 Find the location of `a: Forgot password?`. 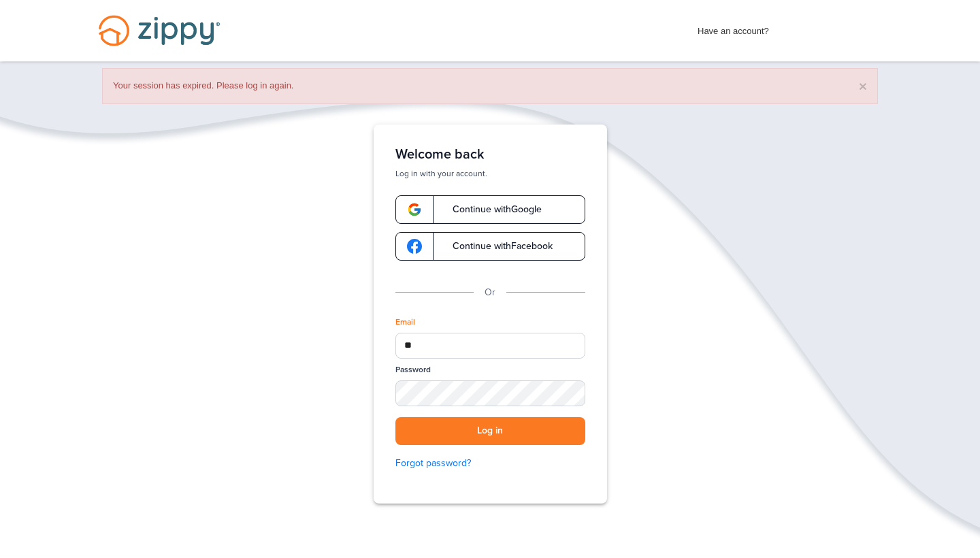

a: Forgot password? is located at coordinates (490, 463).